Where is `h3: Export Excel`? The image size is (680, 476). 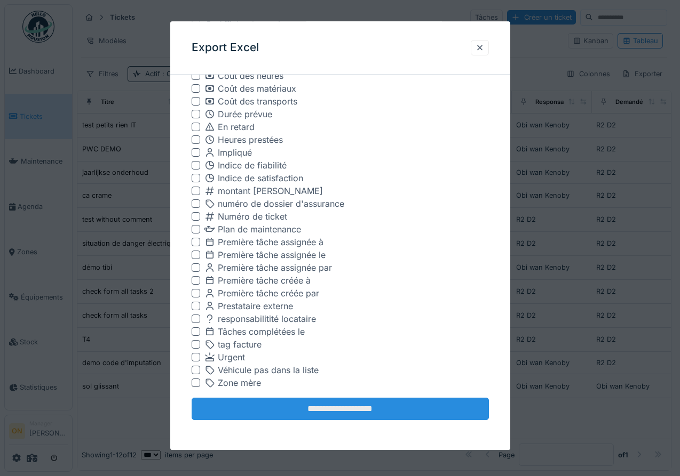 h3: Export Excel is located at coordinates (225, 47).